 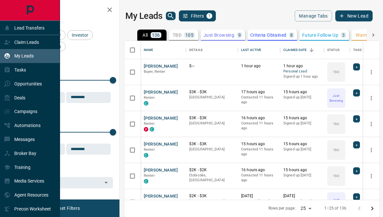 I want to click on div: property.ca, so click(x=146, y=129).